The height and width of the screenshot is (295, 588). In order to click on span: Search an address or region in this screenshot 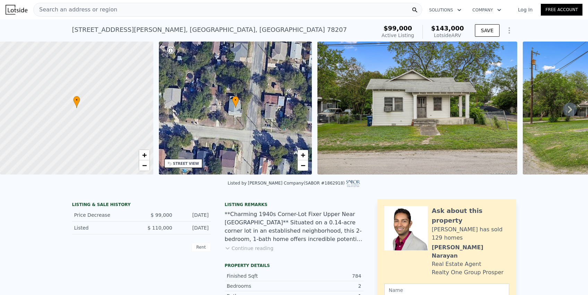, I will do `click(75, 10)`.